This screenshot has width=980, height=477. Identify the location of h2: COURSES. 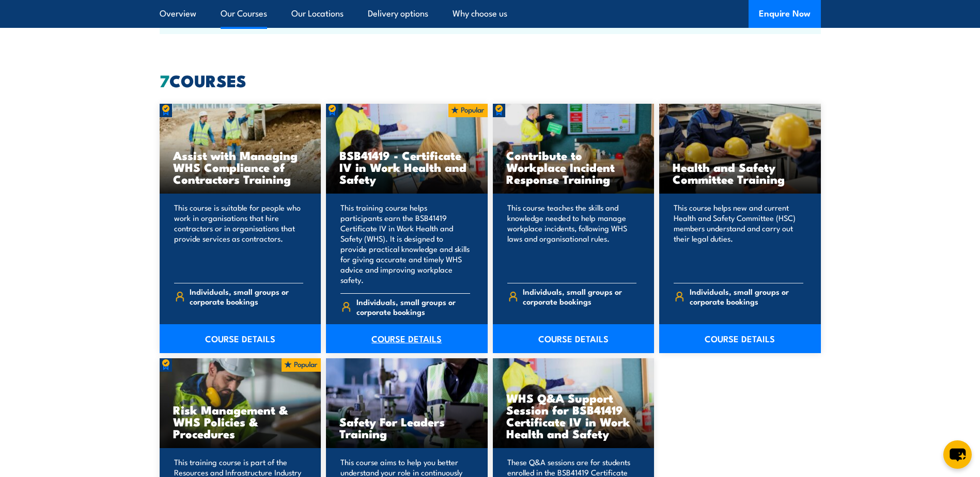
(490, 80).